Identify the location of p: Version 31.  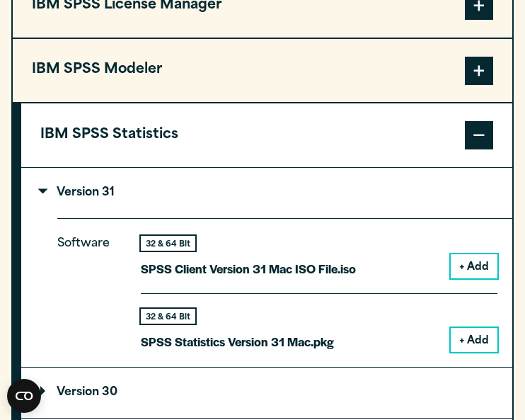
(77, 192).